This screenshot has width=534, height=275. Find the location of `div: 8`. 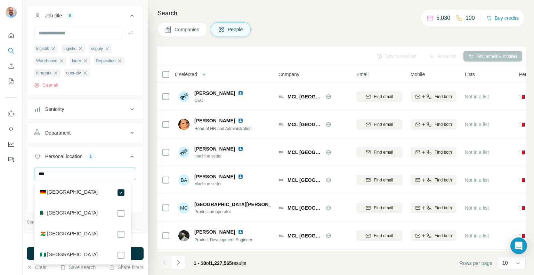

div: 8 is located at coordinates (70, 16).